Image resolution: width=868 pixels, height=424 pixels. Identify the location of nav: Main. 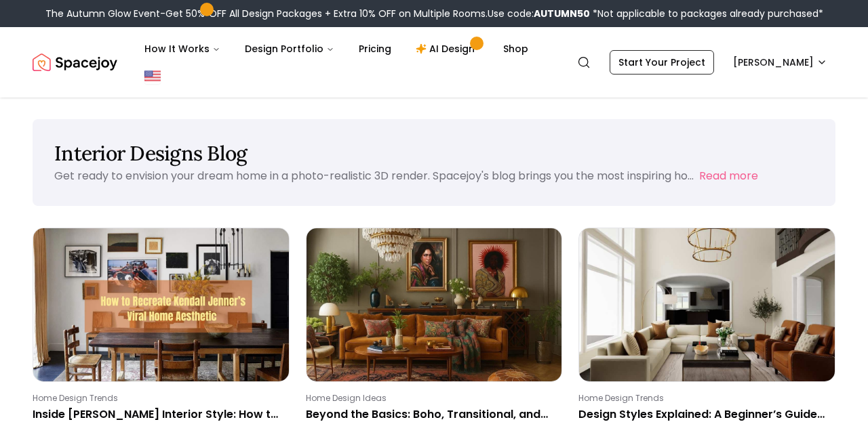
(336, 49).